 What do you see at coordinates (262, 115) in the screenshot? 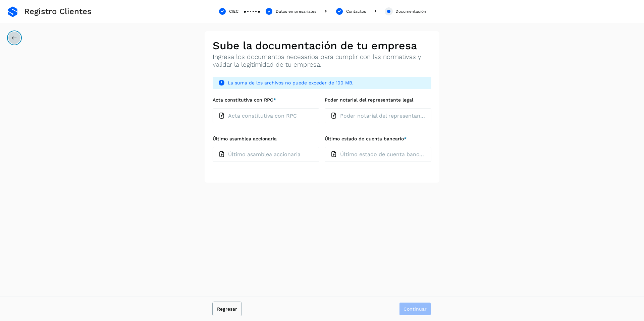
I see `p: Acta constitutiva con RPC` at bounding box center [262, 115].